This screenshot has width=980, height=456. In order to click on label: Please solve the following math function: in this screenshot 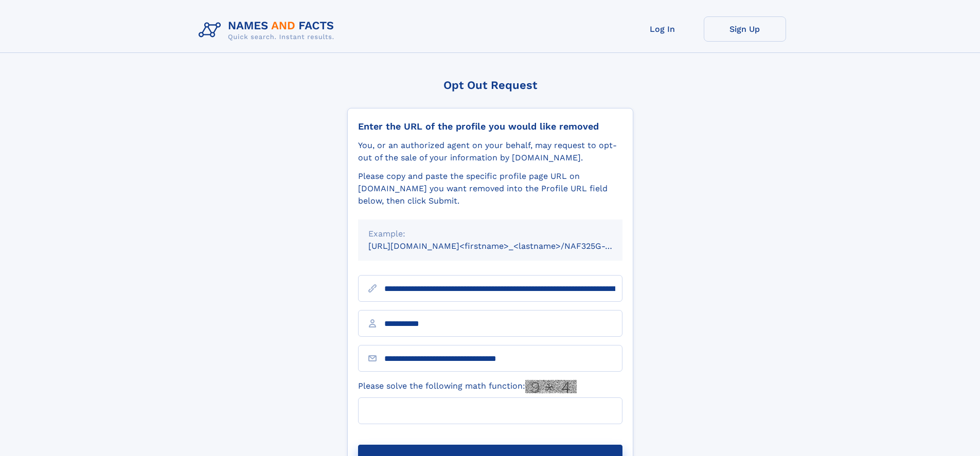, I will do `click(467, 387)`.